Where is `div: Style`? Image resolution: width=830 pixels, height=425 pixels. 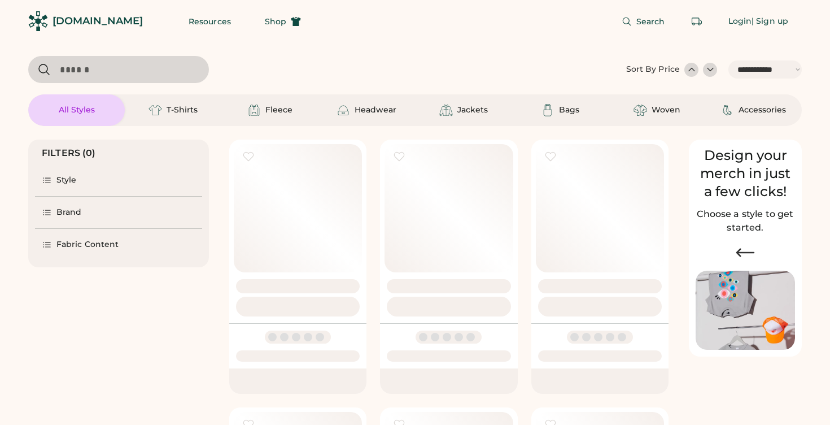 div: Style is located at coordinates (67, 180).